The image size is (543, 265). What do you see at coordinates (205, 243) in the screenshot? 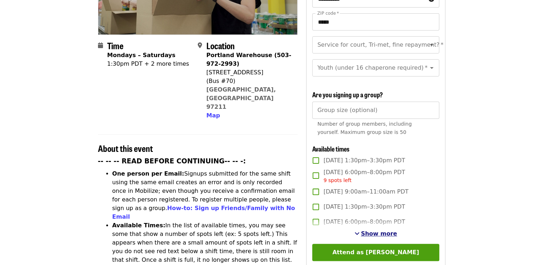
I see `li: In the list of available times, you may see some that show a number of spots left (ex: 5 spots le...` at bounding box center [205, 243].